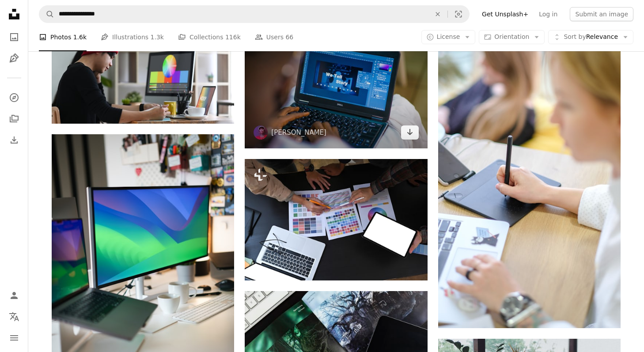  Describe the element at coordinates (47, 14) in the screenshot. I see `button: Search Unsplash` at that location.